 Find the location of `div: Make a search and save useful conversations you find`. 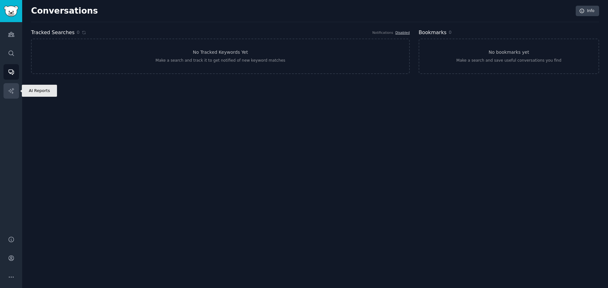

div: Make a search and save useful conversations you find is located at coordinates (509, 61).